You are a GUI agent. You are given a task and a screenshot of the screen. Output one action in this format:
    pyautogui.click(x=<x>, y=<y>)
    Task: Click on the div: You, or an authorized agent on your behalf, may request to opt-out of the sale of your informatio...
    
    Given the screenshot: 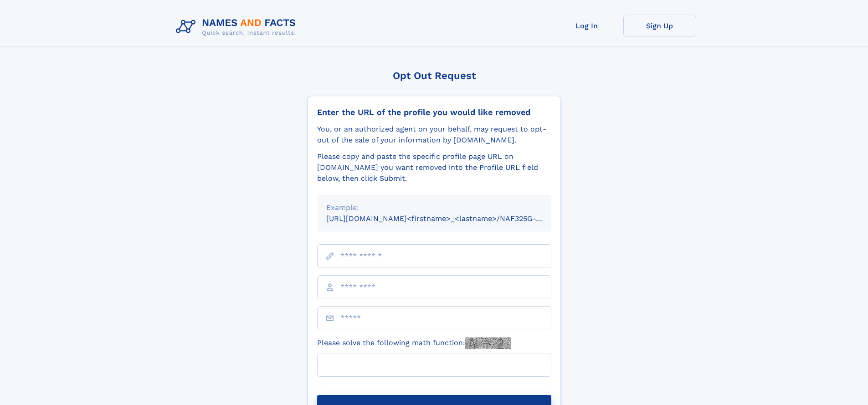 What is the action you would take?
    pyautogui.click(x=434, y=135)
    